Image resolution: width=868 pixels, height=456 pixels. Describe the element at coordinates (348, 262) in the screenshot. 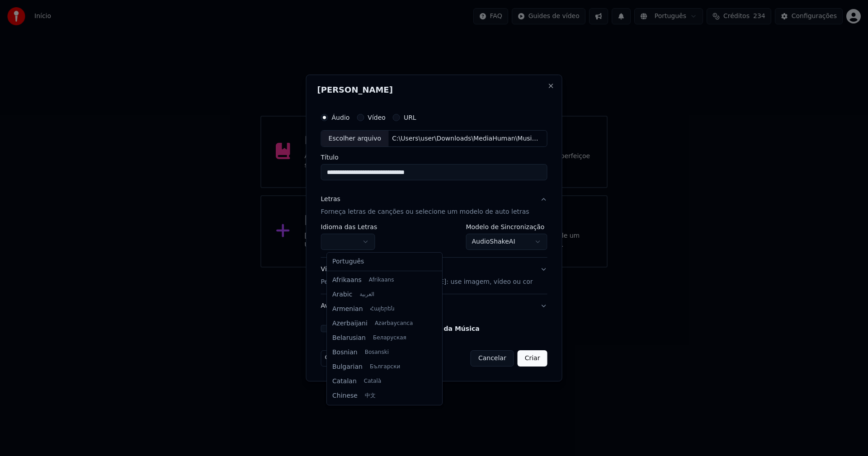

I see `span: Português` at that location.